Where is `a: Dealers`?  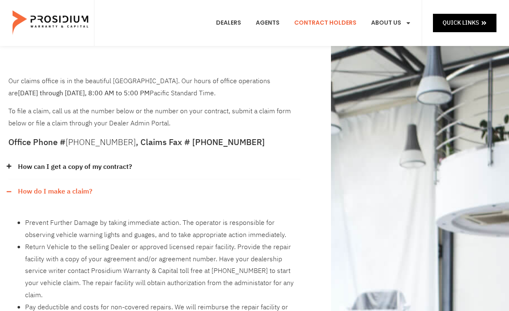 a: Dealers is located at coordinates (229, 23).